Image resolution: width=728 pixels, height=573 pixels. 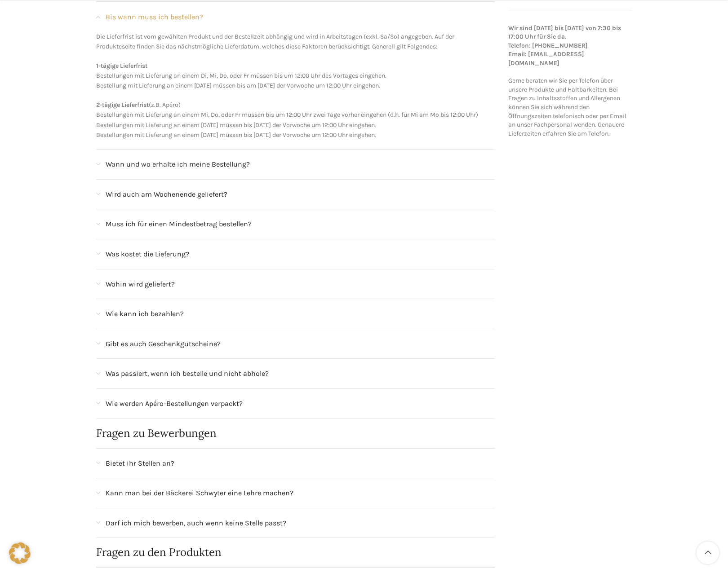 I want to click on span: Bietet ihr Stellen an?, so click(x=140, y=464).